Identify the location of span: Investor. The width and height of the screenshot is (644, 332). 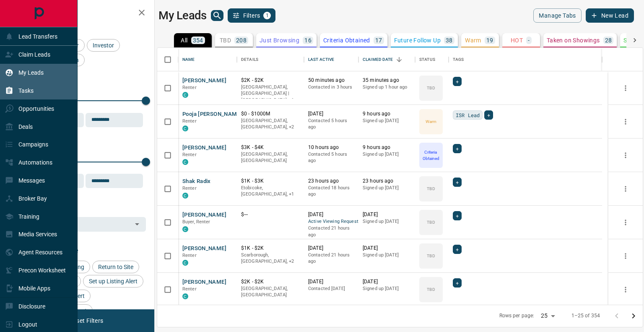
(103, 45).